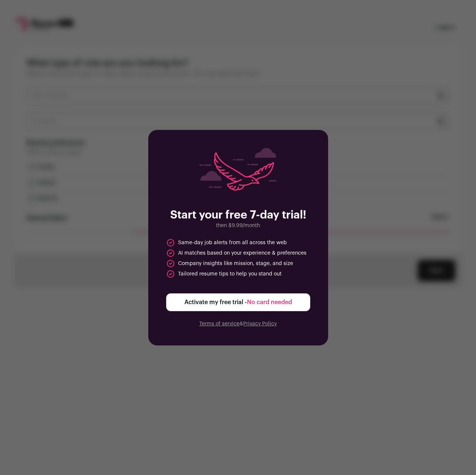 The width and height of the screenshot is (476, 475). Describe the element at coordinates (224, 274) in the screenshot. I see `li: Tailored resume tips to help you stand out` at that location.